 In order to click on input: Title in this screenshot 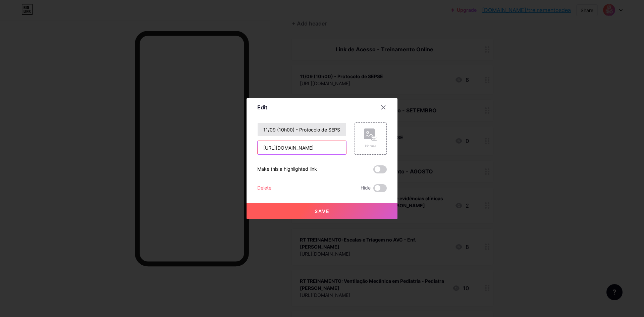, I will do `click(301, 130)`.